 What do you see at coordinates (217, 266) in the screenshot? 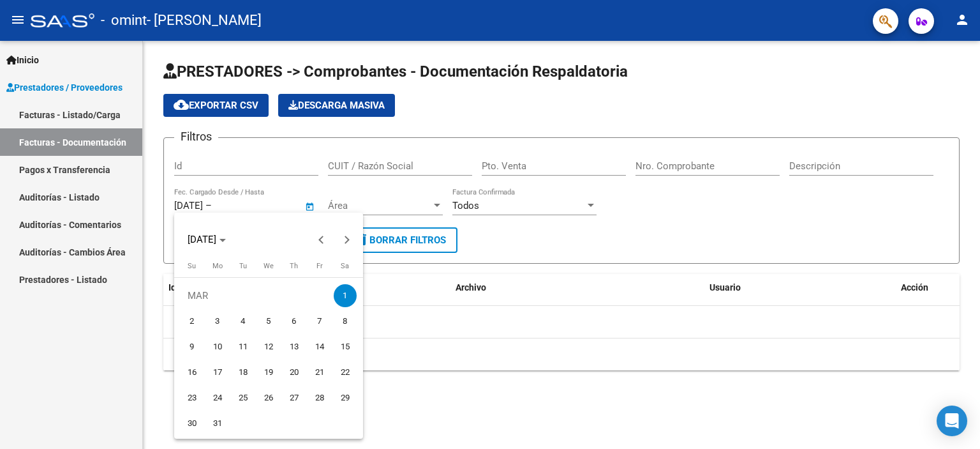
I see `span: Mo` at bounding box center [217, 266].